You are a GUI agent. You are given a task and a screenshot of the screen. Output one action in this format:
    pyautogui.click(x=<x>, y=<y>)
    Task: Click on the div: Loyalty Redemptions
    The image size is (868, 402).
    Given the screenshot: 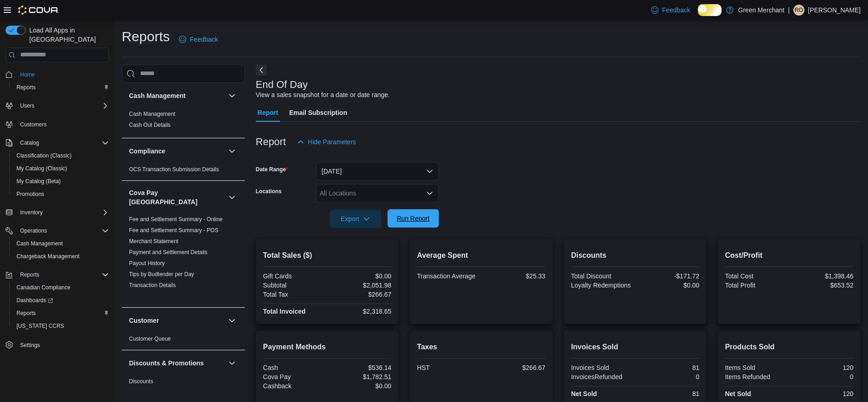 What is the action you would take?
    pyautogui.click(x=602, y=286)
    